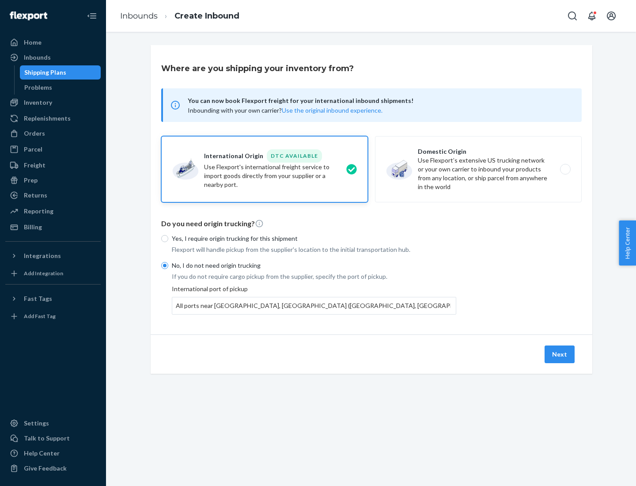 The width and height of the screenshot is (636, 486). Describe the element at coordinates (35, 195) in the screenshot. I see `div: Returns` at that location.